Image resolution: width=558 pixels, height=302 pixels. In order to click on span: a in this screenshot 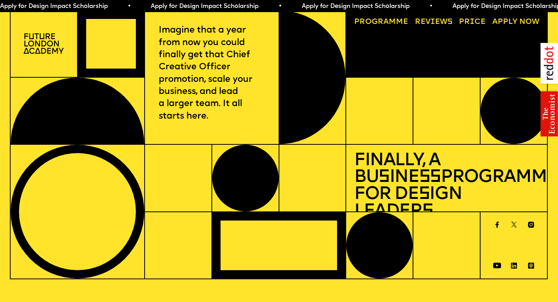, I will do `click(386, 22)`.